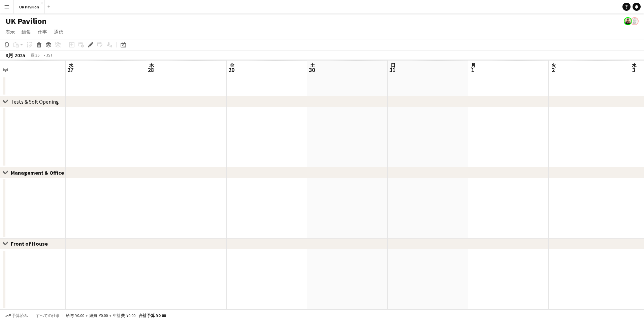 The width and height of the screenshot is (644, 321). Describe the element at coordinates (49, 55) in the screenshot. I see `div: JST` at that location.